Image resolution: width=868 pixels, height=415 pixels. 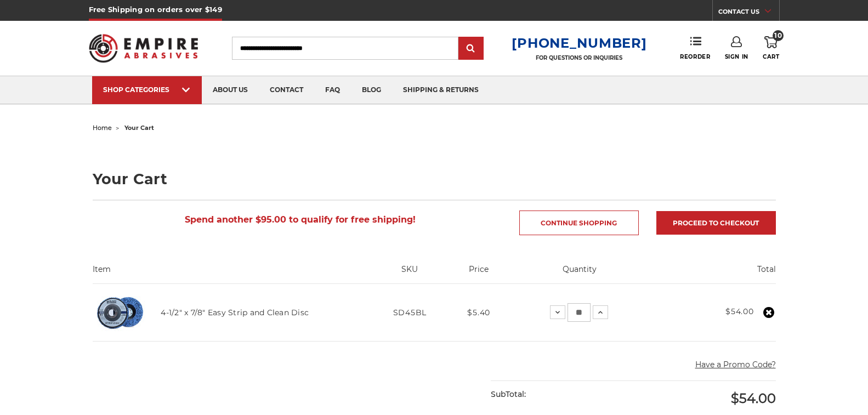 I want to click on a: CONTACT US, so click(x=748, y=13).